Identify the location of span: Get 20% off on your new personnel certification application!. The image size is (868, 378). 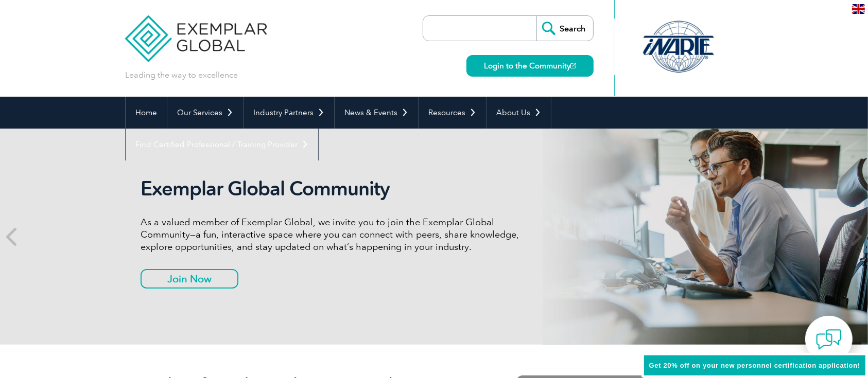
(755, 365).